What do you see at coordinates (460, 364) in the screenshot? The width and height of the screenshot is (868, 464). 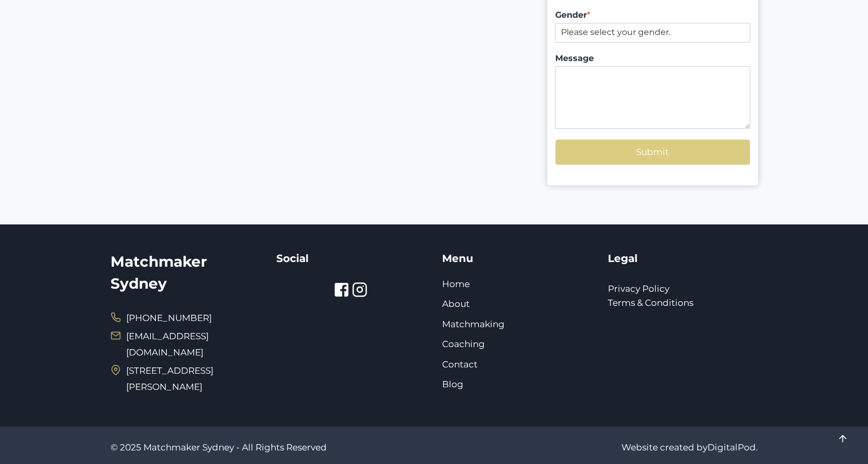 I see `a: Contact` at bounding box center [460, 364].